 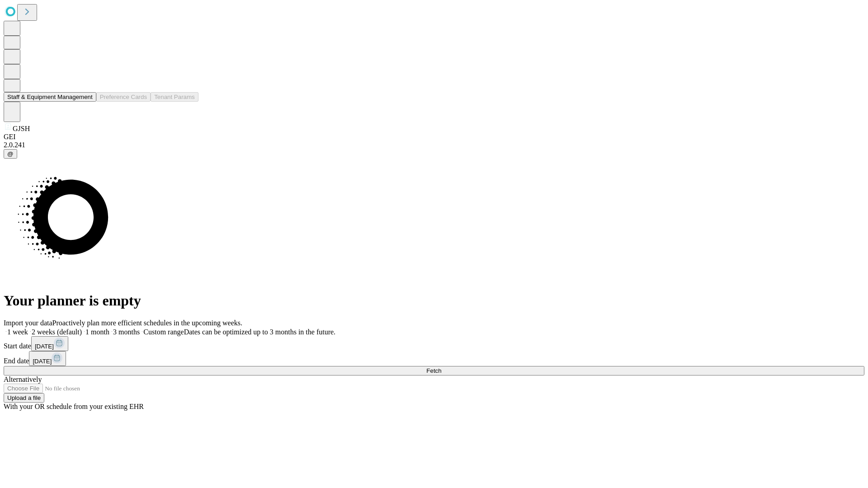 I want to click on div: 2.0.241, so click(x=434, y=145).